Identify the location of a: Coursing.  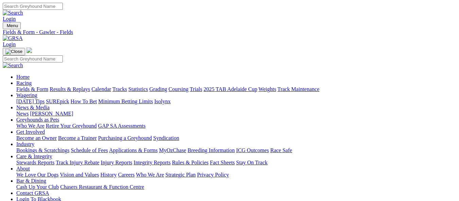
(179, 89).